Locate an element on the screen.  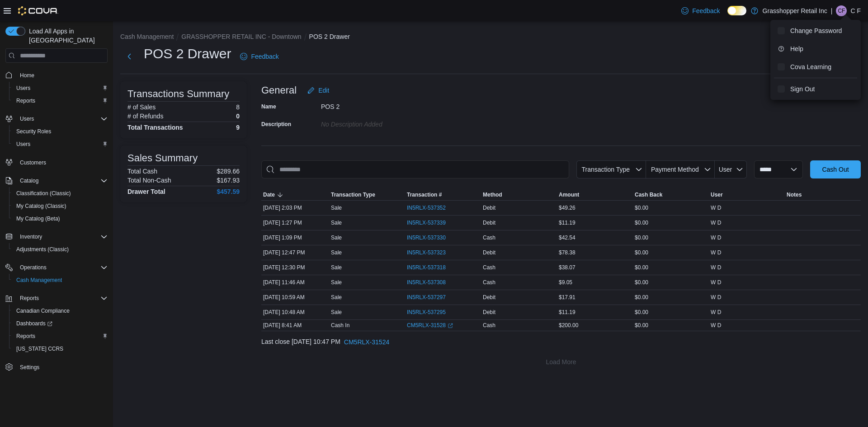
button: Adjustments (Classic) is located at coordinates (60, 249).